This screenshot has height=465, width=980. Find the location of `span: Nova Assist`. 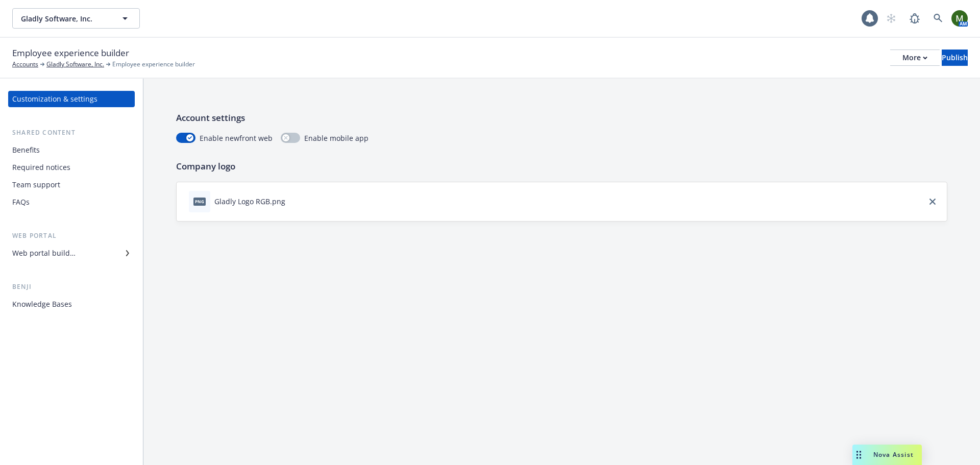

span: Nova Assist is located at coordinates (893, 454).